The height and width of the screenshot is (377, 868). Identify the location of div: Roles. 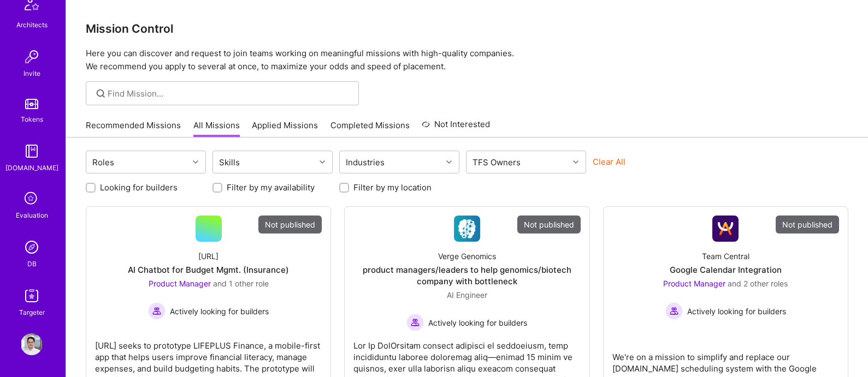
(103, 162).